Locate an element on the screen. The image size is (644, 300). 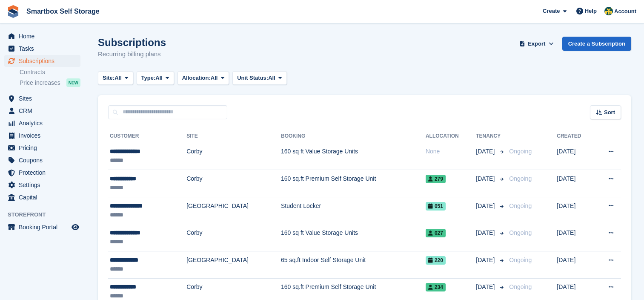
a: Contracts is located at coordinates (50, 72).